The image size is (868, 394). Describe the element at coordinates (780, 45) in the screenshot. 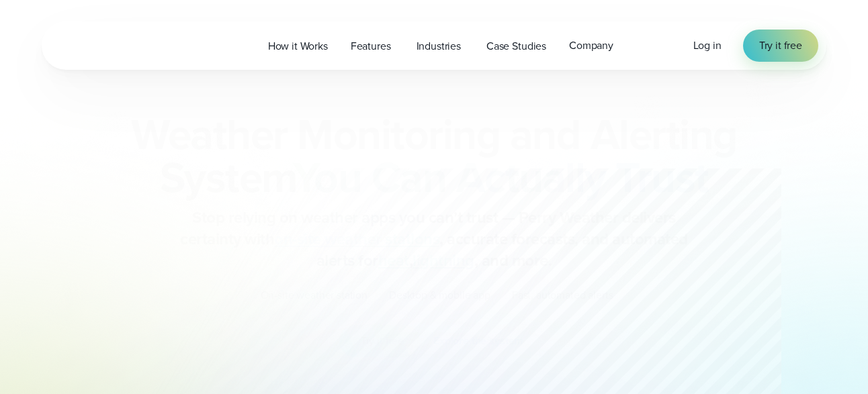

I see `span: Try it free` at that location.